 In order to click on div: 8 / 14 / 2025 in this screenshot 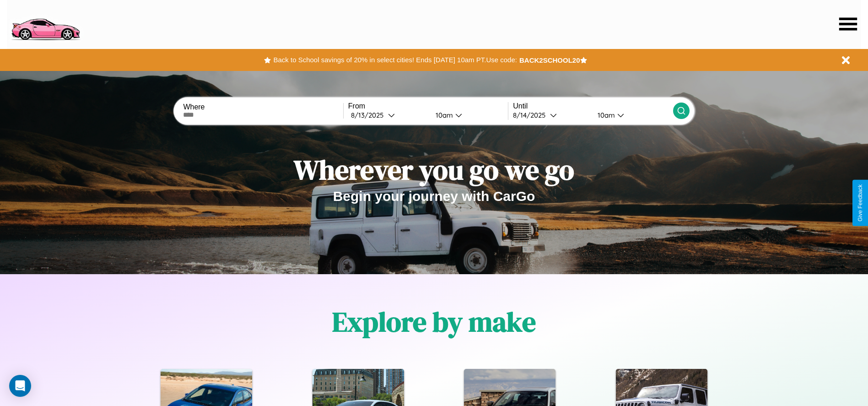, I will do `click(531, 115)`.